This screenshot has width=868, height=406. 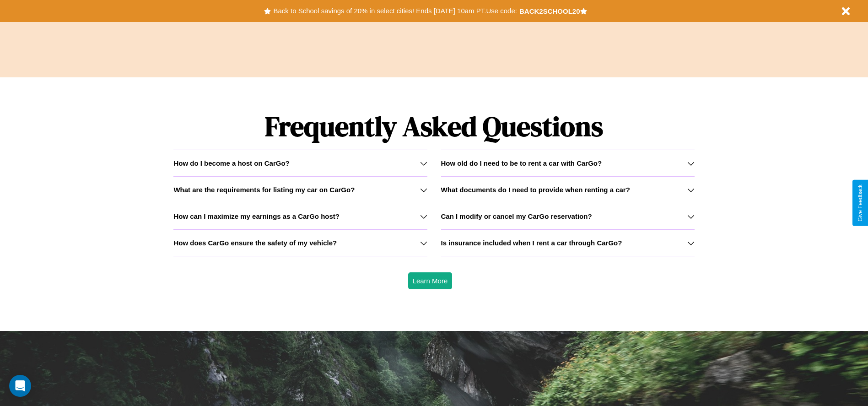 What do you see at coordinates (532, 242) in the screenshot?
I see `h3: Is insurance included when I rent a car through CarGo?` at bounding box center [532, 242].